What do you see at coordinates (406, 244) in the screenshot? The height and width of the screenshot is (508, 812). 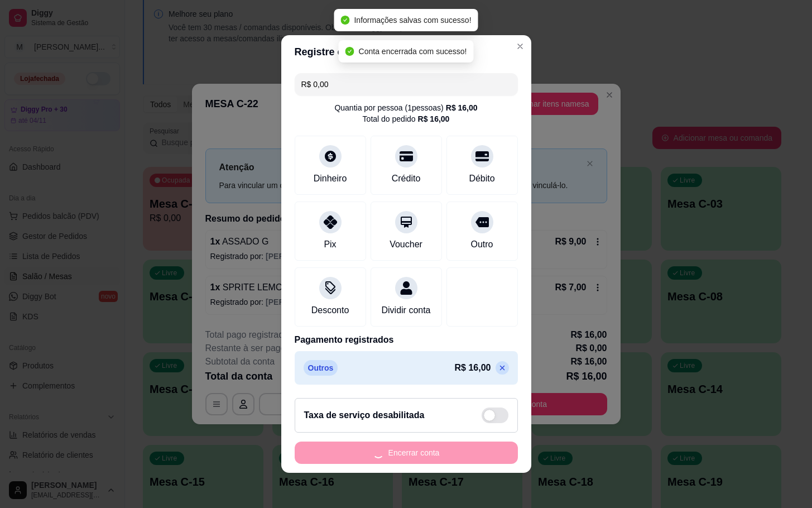 I see `div: Voucher` at bounding box center [406, 244].